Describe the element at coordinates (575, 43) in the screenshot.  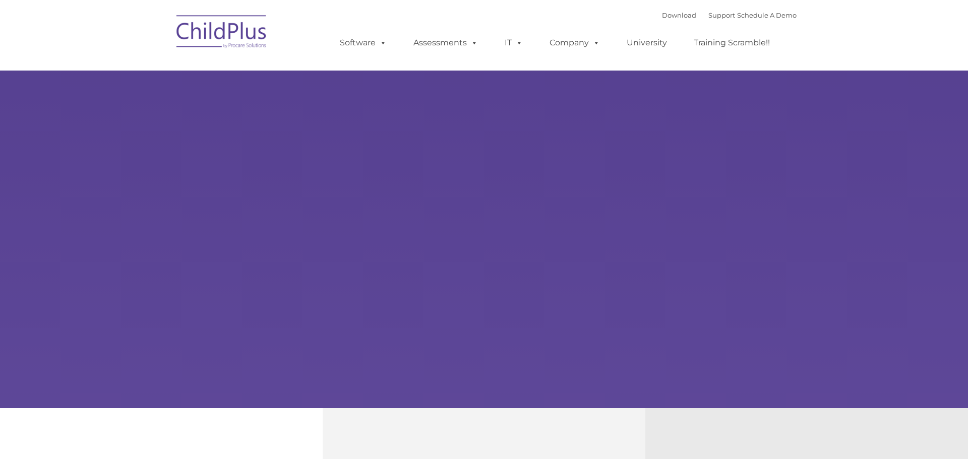
I see `a: Company` at that location.